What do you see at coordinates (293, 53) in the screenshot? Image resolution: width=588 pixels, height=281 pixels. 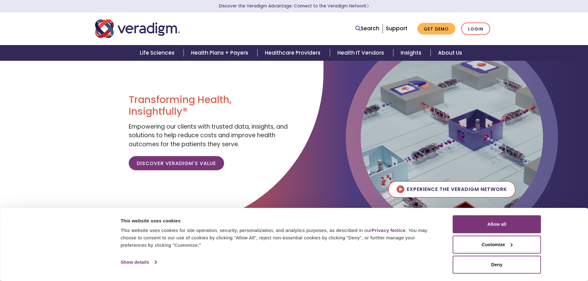 I see `a: Healthcare Providers` at bounding box center [293, 53].